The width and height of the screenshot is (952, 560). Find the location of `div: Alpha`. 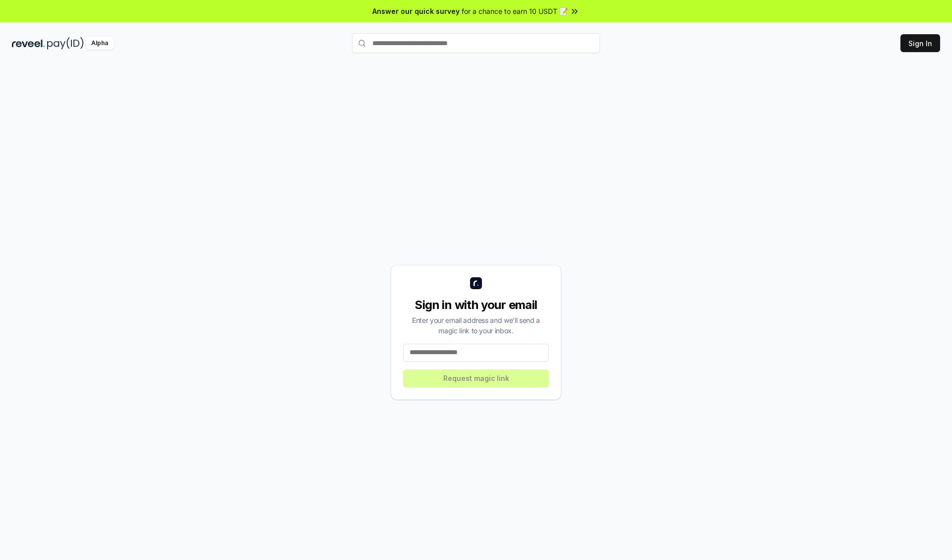

div: Alpha is located at coordinates (99, 43).